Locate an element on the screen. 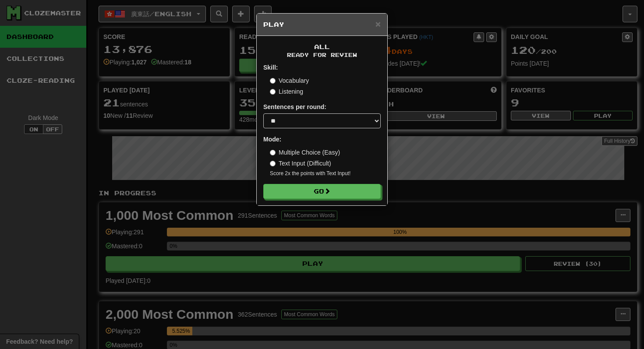  img: tab_keywords_by_traffic_grey.svg is located at coordinates (92, 54).